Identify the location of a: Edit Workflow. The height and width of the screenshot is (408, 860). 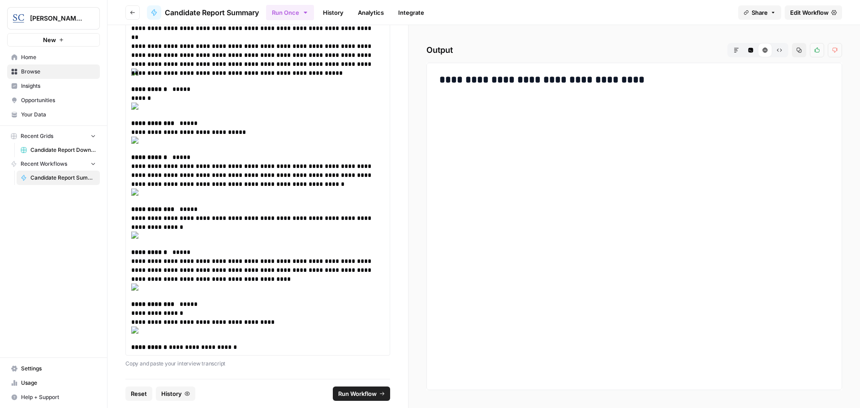
(813, 13).